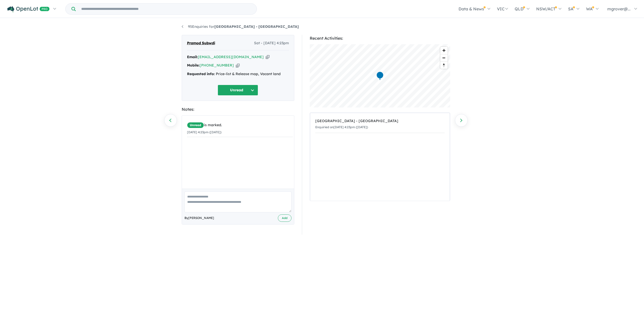 This screenshot has width=644, height=330. I want to click on div: Notes:, so click(238, 109).